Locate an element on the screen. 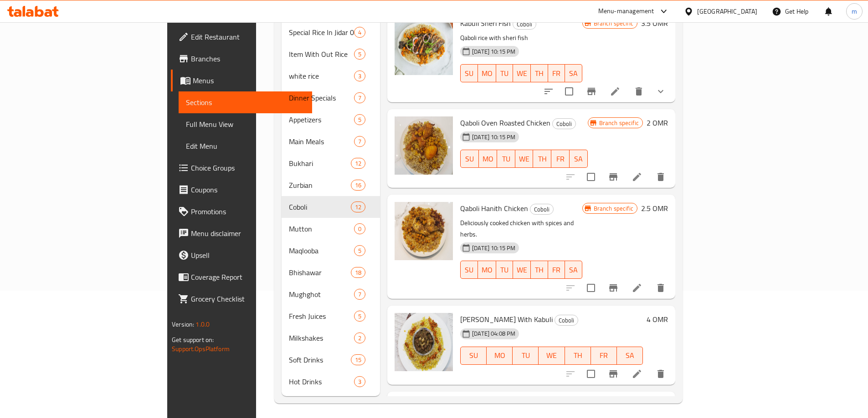  button: delete is located at coordinates (661, 374).